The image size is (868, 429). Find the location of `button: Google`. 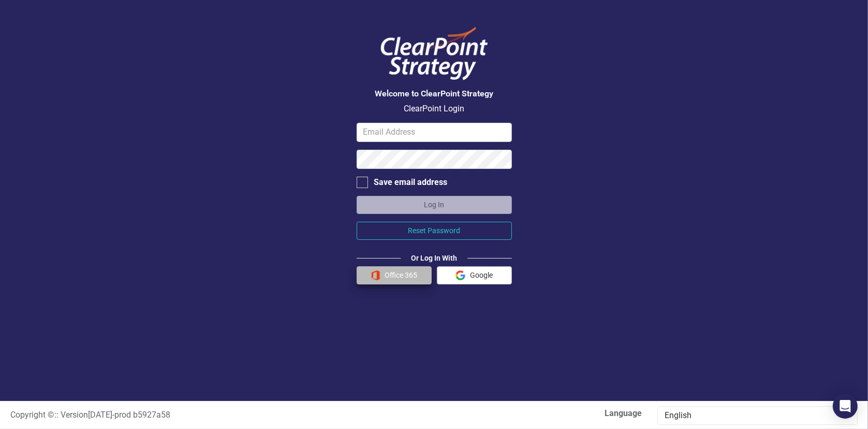

button: Google is located at coordinates (474, 275).